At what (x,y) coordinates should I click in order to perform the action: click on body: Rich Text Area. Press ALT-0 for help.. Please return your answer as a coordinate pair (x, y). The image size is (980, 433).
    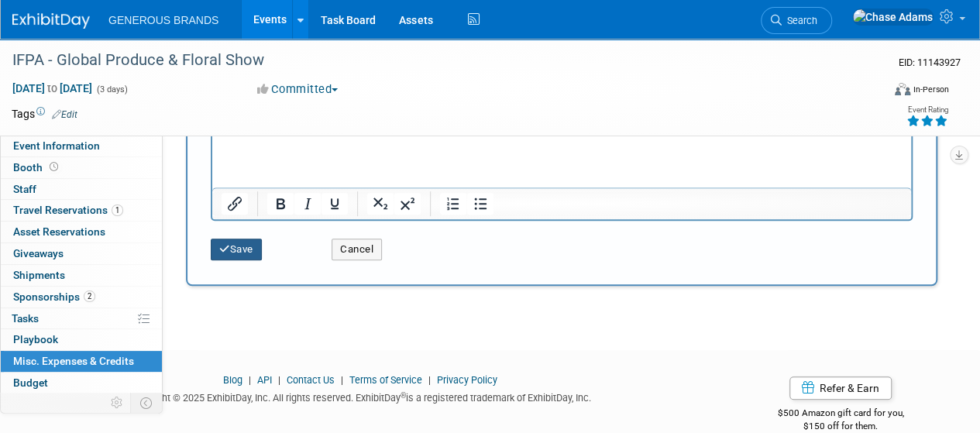
    Looking at the image, I should click on (350, 14).